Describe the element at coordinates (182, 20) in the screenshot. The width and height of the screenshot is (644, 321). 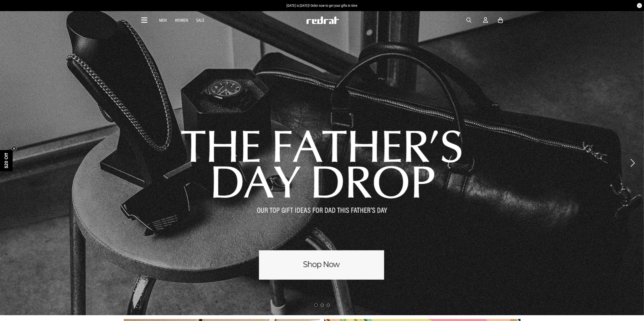
I see `a: Women` at that location.